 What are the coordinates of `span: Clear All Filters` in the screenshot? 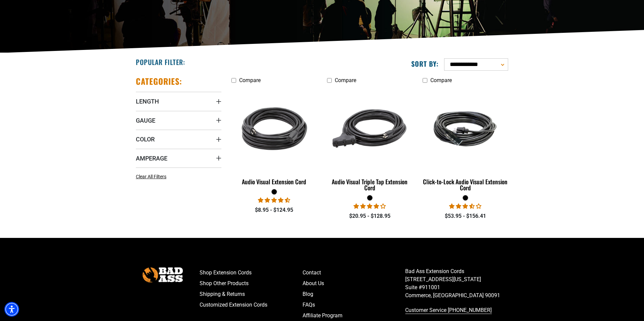 It's located at (151, 177).